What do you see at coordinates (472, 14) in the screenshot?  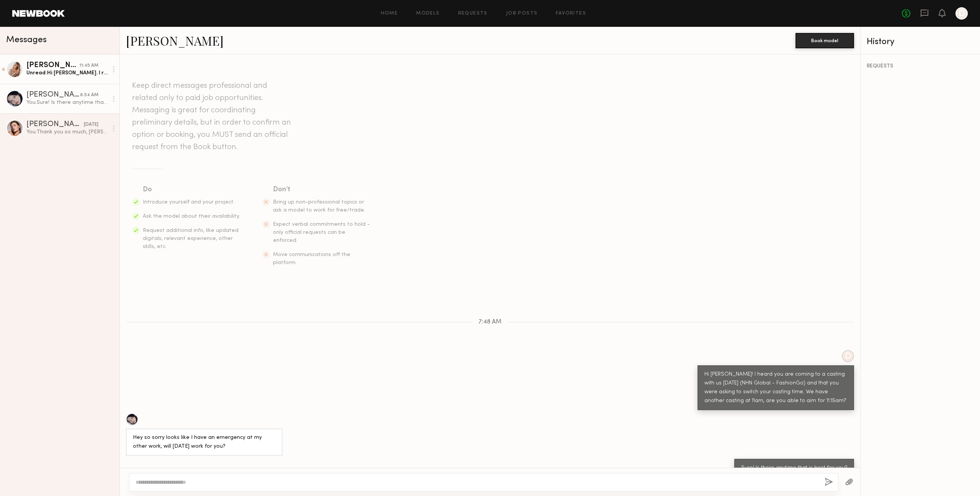 I see `a: Requests` at bounding box center [472, 14].